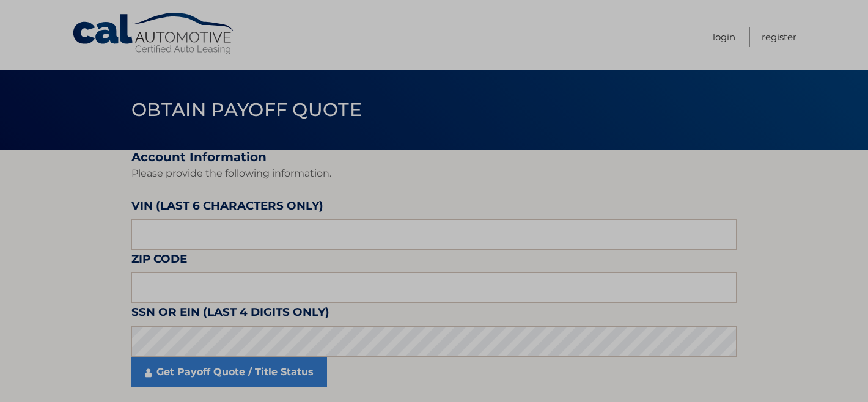 This screenshot has width=868, height=402. I want to click on h2: Account Information, so click(434, 157).